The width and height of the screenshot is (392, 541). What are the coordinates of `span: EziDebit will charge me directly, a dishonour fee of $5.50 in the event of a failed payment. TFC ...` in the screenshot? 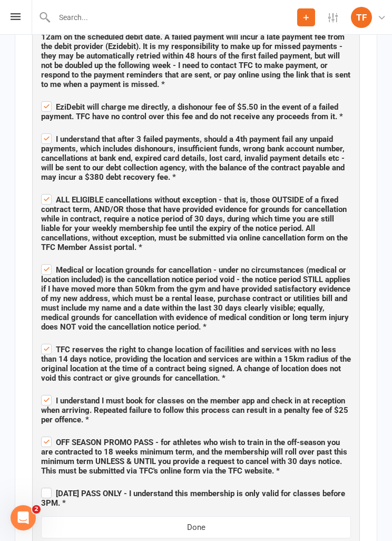 It's located at (192, 112).